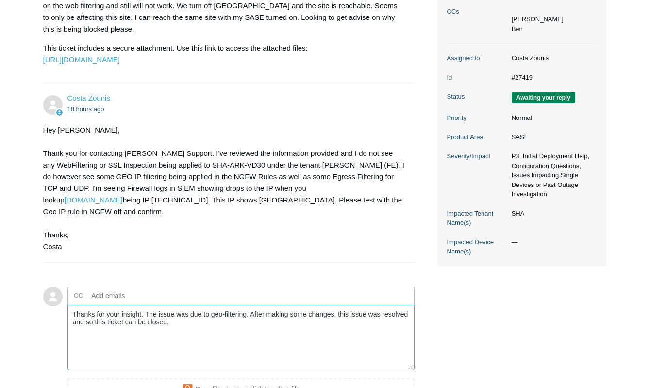 This screenshot has width=649, height=388. What do you see at coordinates (89, 98) in the screenshot?
I see `span: Costa Zounis` at bounding box center [89, 98].